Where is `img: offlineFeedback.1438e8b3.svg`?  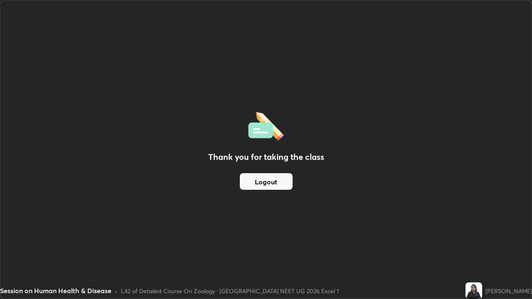
img: offlineFeedback.1438e8b3.svg is located at coordinates (266, 125).